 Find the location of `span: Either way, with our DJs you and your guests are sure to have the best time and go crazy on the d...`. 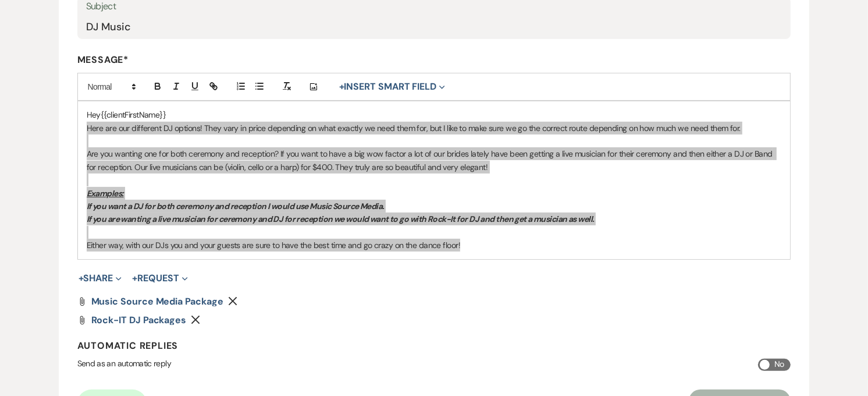

span: Either way, with our DJs you and your guests are sure to have the best time and go crazy on the d... is located at coordinates (273, 245).